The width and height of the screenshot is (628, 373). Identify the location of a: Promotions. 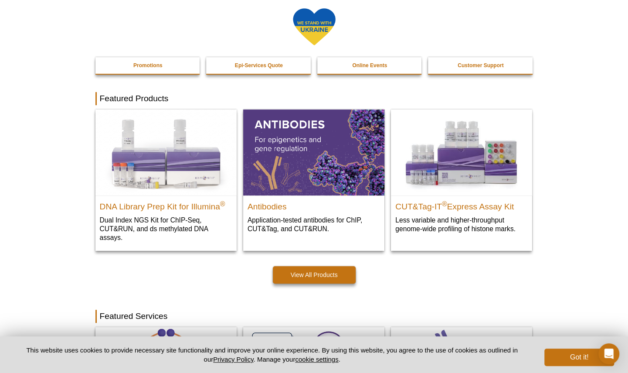
(148, 65).